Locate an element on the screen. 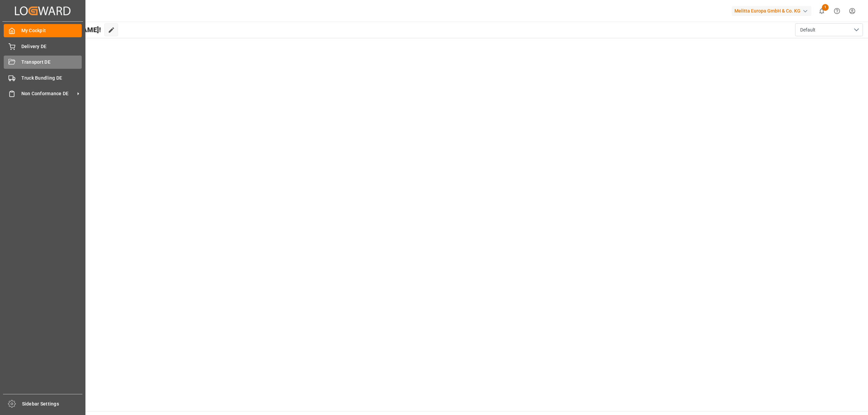 This screenshot has width=868, height=415. div: Melitta Europa GmbH & Co. KG is located at coordinates (772, 11).